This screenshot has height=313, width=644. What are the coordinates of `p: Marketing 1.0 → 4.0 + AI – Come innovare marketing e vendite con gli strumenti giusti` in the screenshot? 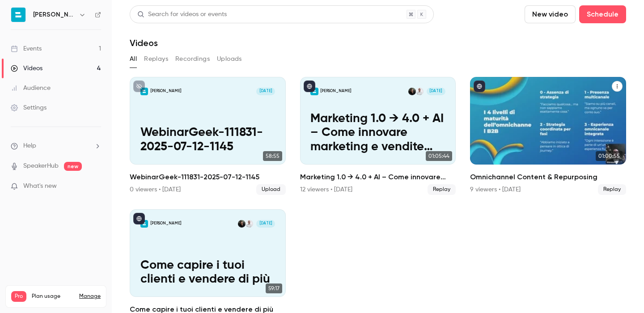 It's located at (378, 133).